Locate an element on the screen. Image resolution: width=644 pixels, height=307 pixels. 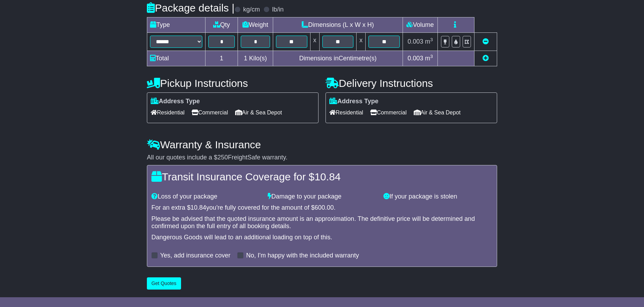
div: If your package is stolen is located at coordinates (438, 197).